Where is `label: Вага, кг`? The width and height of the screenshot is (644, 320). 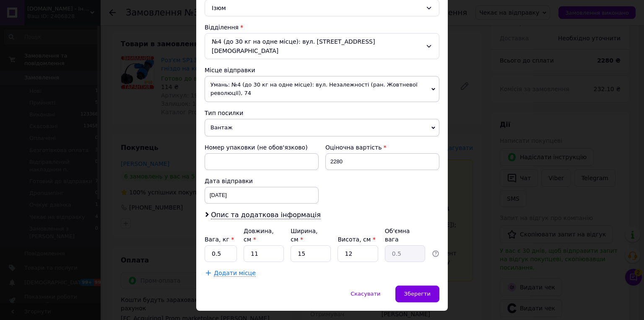 label: Вага, кг is located at coordinates (219, 240).